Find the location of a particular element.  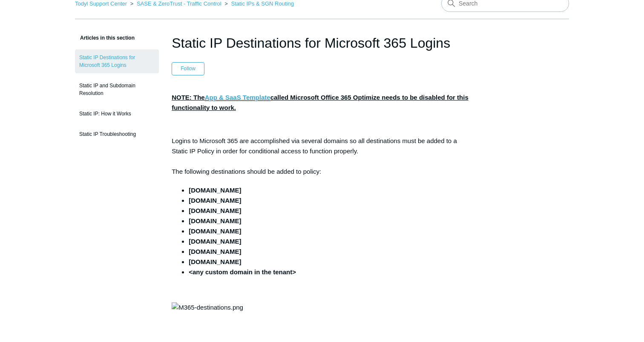

strong: <any custom domain in the tenant> is located at coordinates (242, 272).